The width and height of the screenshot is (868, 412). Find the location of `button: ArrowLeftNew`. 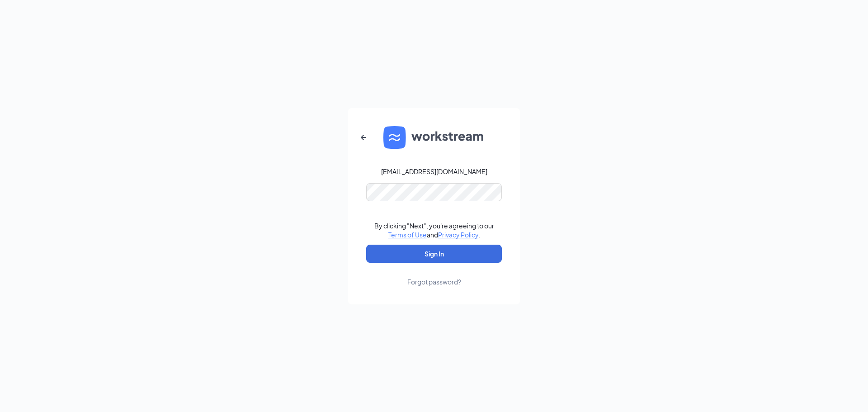

button: ArrowLeftNew is located at coordinates (363, 137).